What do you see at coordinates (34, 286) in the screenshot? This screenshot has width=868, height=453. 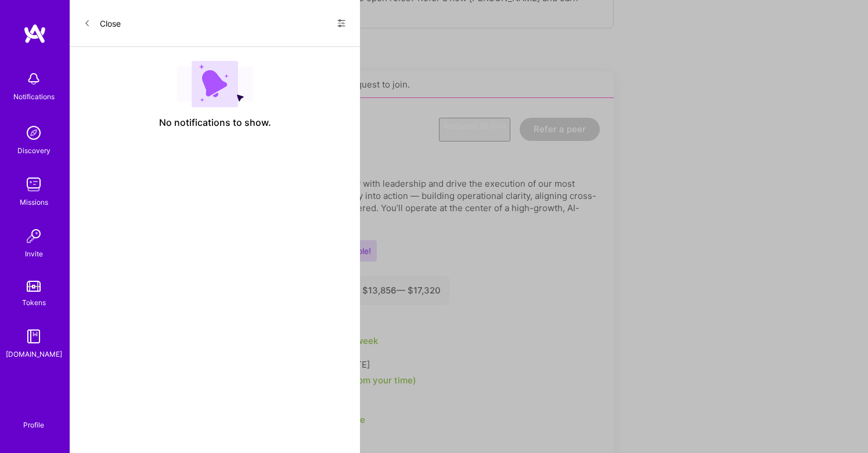 I see `img: tokens` at bounding box center [34, 286].